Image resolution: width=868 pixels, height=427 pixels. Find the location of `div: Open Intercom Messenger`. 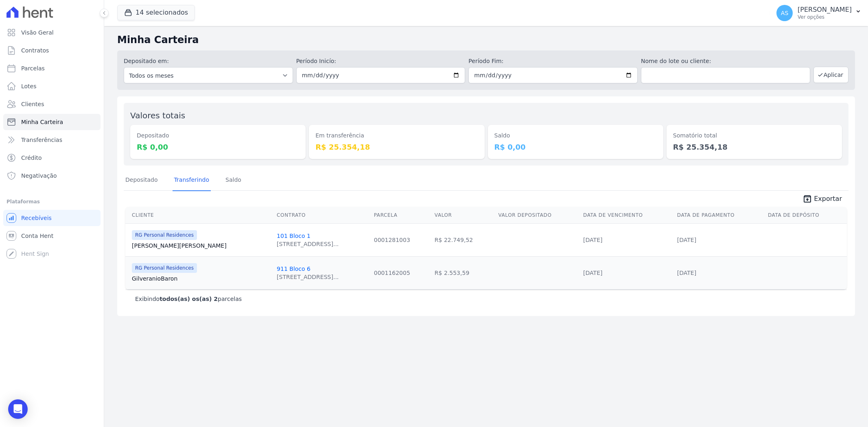

div: Open Intercom Messenger is located at coordinates (18, 409).